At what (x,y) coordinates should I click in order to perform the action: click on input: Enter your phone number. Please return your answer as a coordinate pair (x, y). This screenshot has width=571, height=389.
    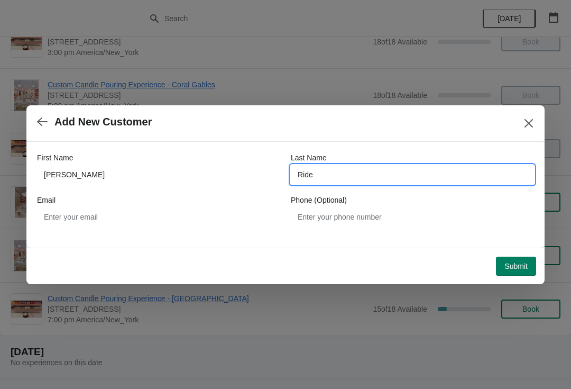
    Looking at the image, I should click on (413, 217).